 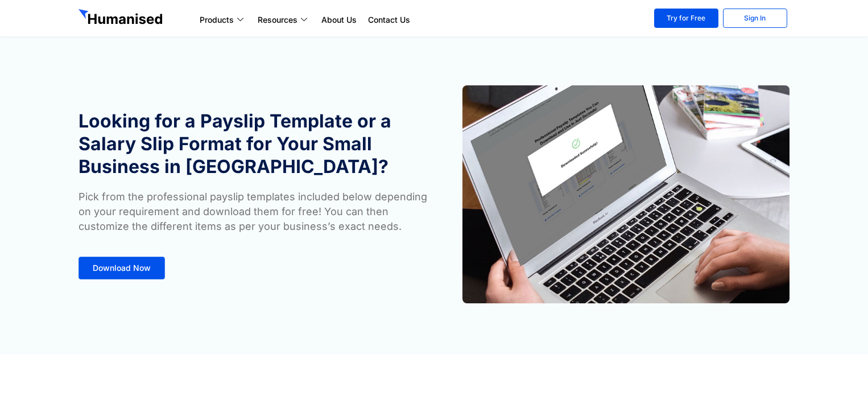 What do you see at coordinates (122, 268) in the screenshot?
I see `span: Download Now` at bounding box center [122, 268].